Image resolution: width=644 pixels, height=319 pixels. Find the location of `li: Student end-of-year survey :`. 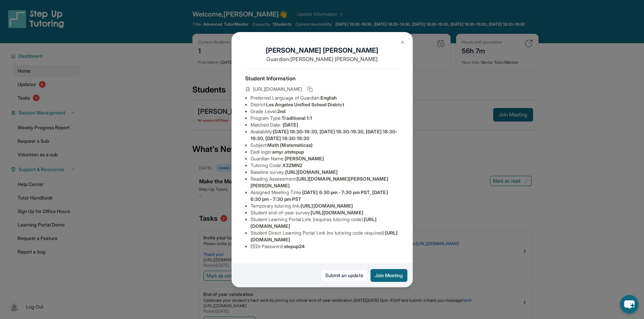

li: Student end-of-year survey : is located at coordinates (325, 213).